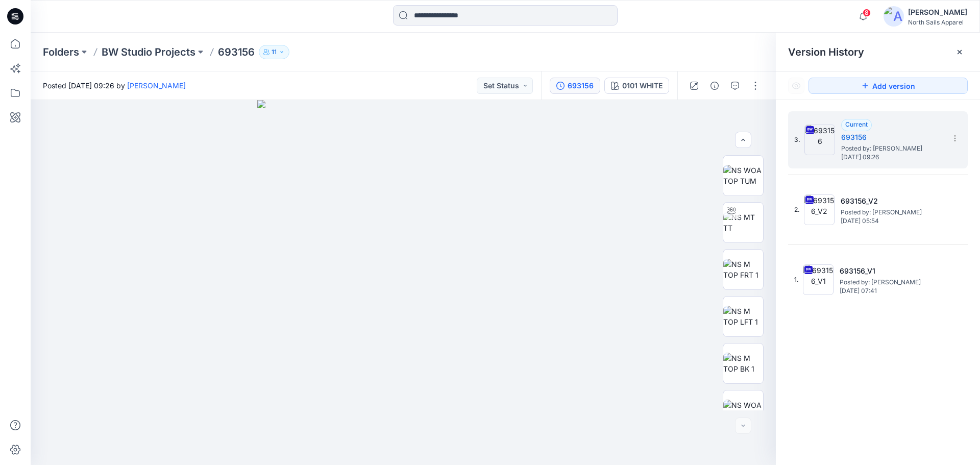 The image size is (980, 465). Describe the element at coordinates (888, 86) in the screenshot. I see `button: Add version` at that location.